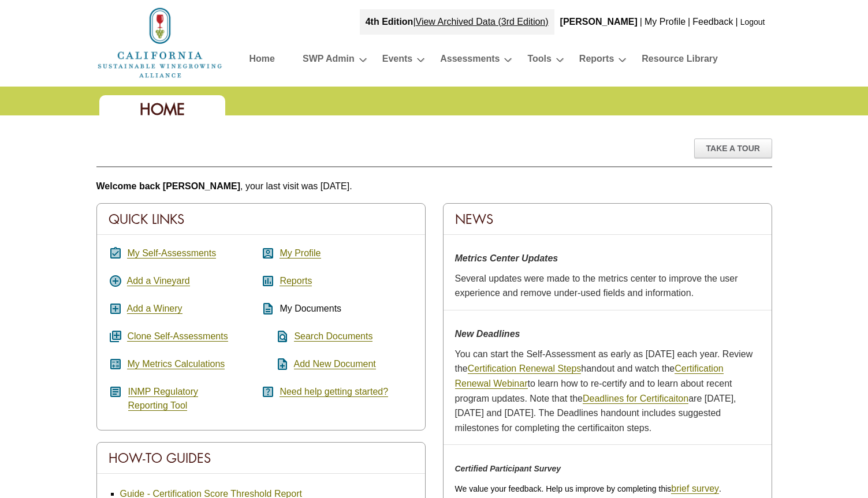 The height and width of the screenshot is (498, 868). I want to click on strong: New Deadlines, so click(487, 333).